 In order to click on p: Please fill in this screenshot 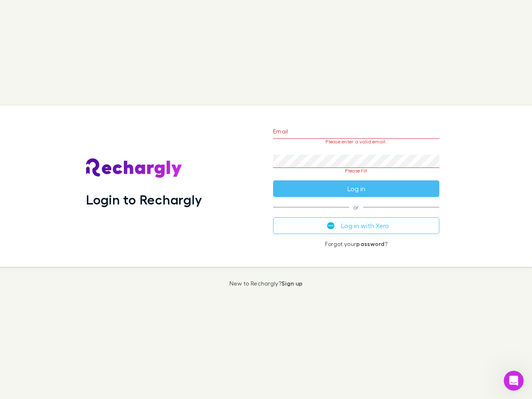, I will do `click(356, 171)`.